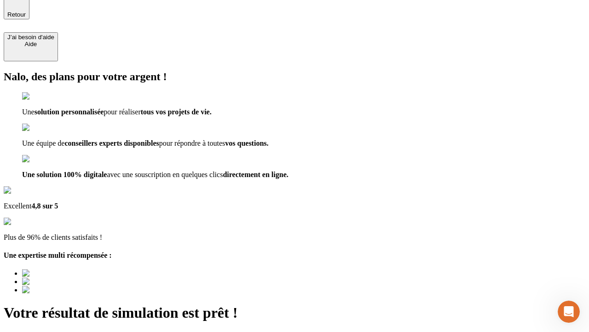 This screenshot has height=332, width=589. What do you see at coordinates (111, 143) in the screenshot?
I see `span: conseillers experts disponibles` at bounding box center [111, 143].